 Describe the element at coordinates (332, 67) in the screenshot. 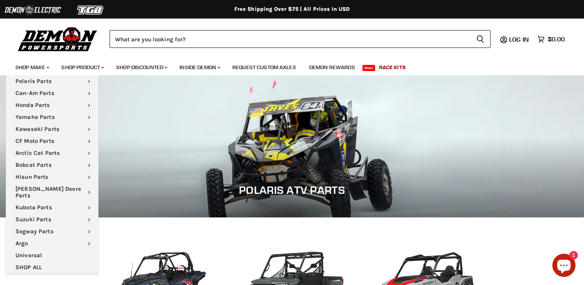

I see `a: Demon Rewards` at that location.